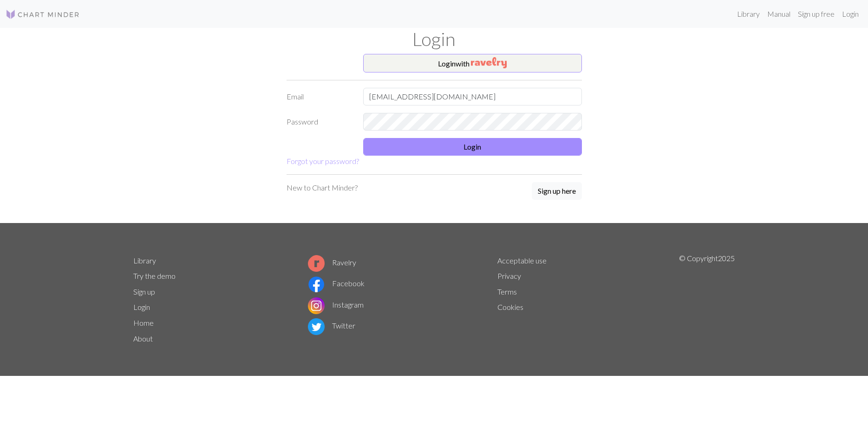  What do you see at coordinates (323, 161) in the screenshot?
I see `a: Forgot your password?` at bounding box center [323, 161].